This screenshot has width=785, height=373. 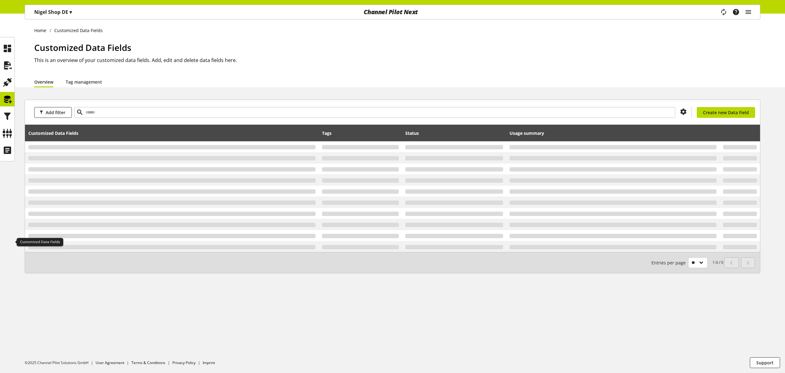 What do you see at coordinates (53, 12) in the screenshot?
I see `p: Nigel Shop DE` at bounding box center [53, 12].